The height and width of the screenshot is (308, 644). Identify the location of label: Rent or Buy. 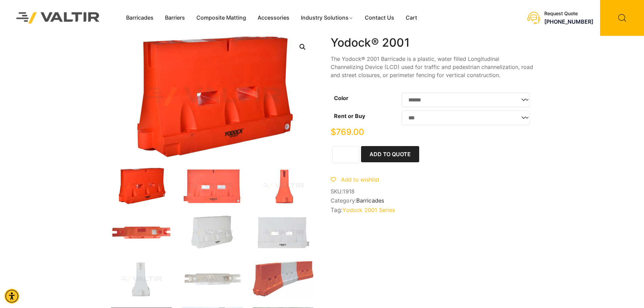
(349, 115).